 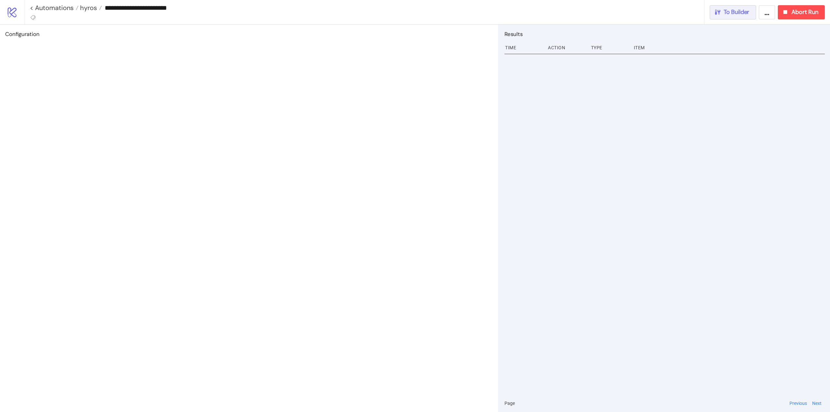 What do you see at coordinates (609, 48) in the screenshot?
I see `div: Type` at bounding box center [609, 48].